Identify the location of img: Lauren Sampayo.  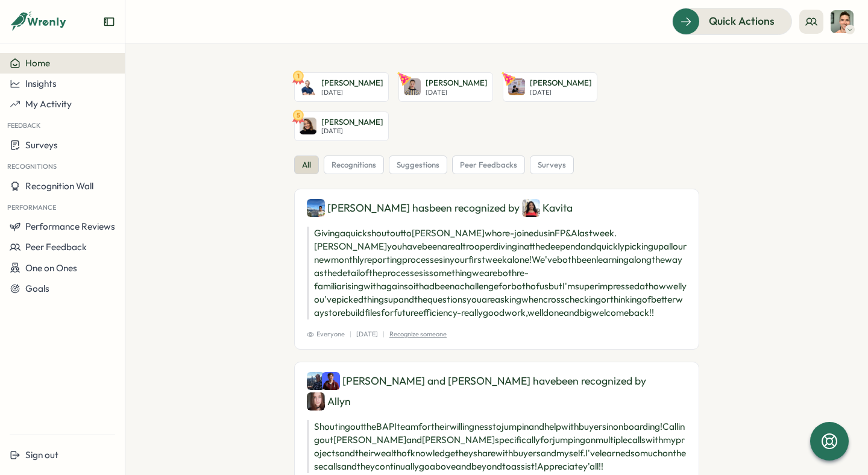
(413, 87).